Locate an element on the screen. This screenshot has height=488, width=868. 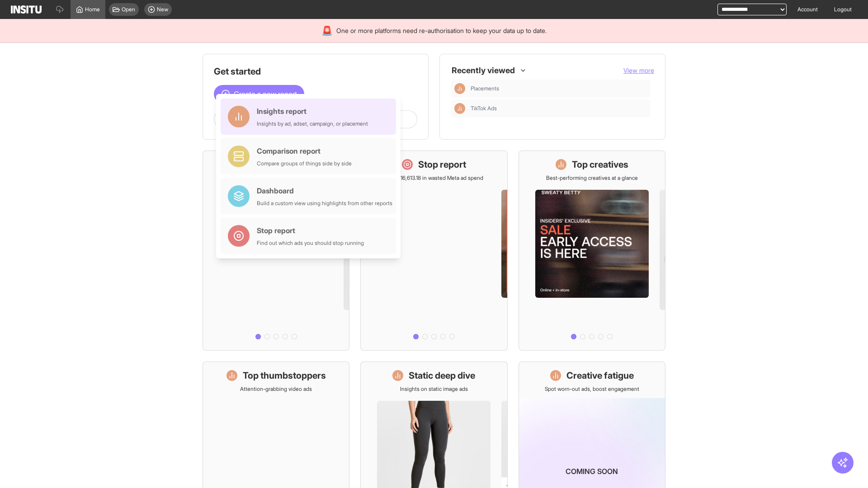
span: Open is located at coordinates (129, 10).